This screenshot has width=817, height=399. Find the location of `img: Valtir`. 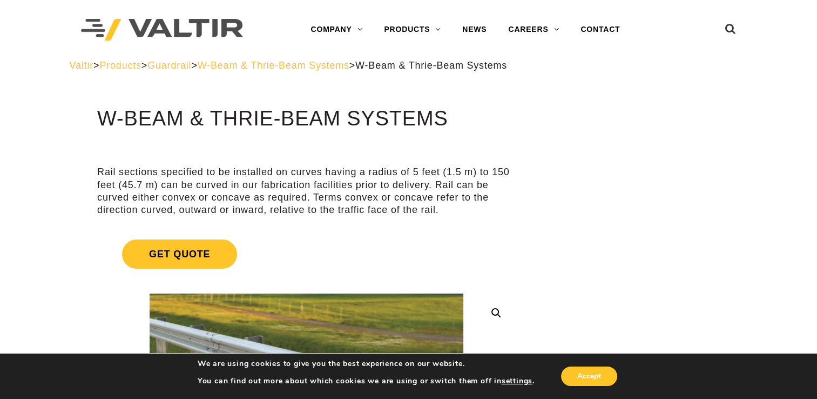

img: Valtir is located at coordinates (162, 30).